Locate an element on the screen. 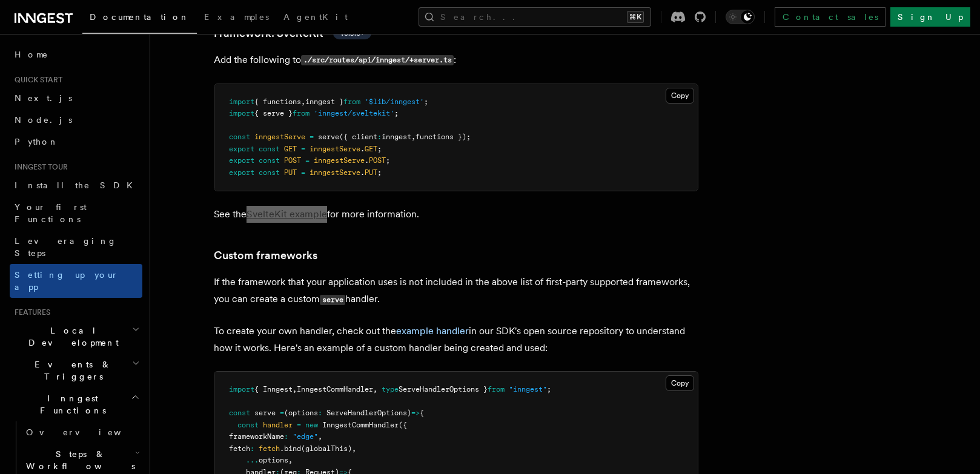  span: functions }); is located at coordinates (443, 137).